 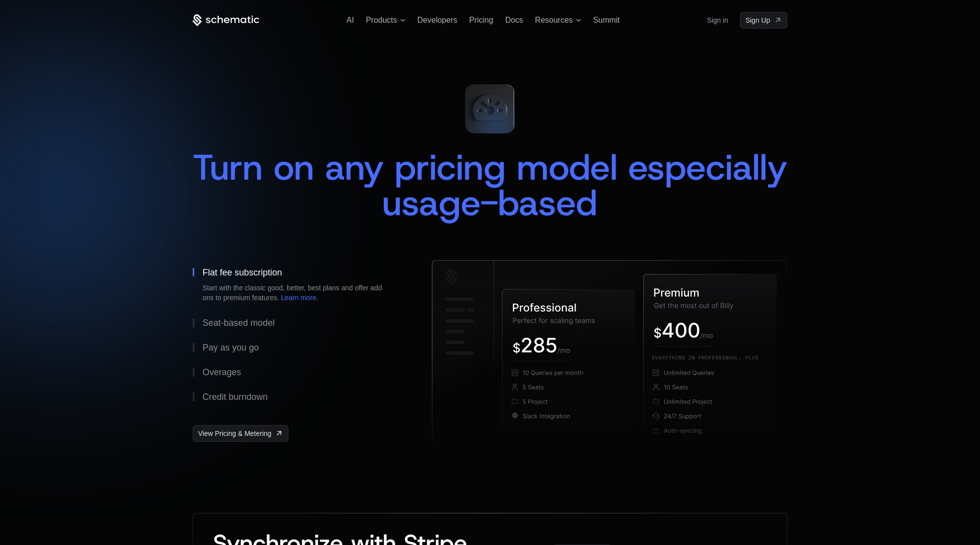 What do you see at coordinates (296, 293) in the screenshot?
I see `div: Start with the classic good, better, best plans and offer add ons to premium features. .` at bounding box center [296, 293].